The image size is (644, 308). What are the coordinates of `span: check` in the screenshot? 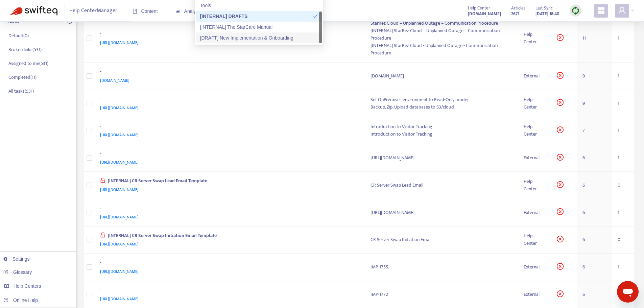 It's located at (315, 16).